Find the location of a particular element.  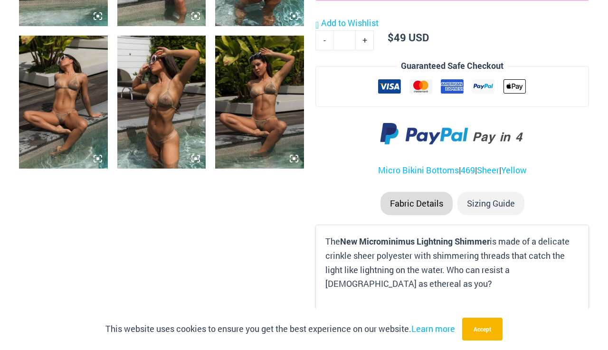

button: Accept is located at coordinates (482, 329).